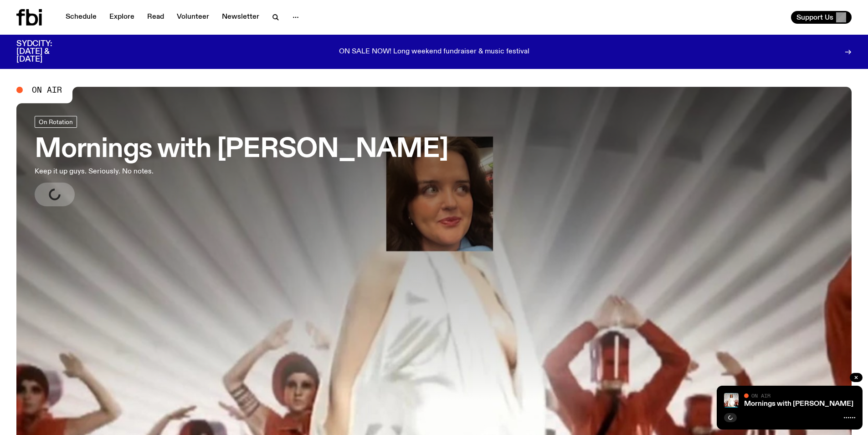 The width and height of the screenshot is (868, 435). What do you see at coordinates (155, 17) in the screenshot?
I see `a: Read` at bounding box center [155, 17].